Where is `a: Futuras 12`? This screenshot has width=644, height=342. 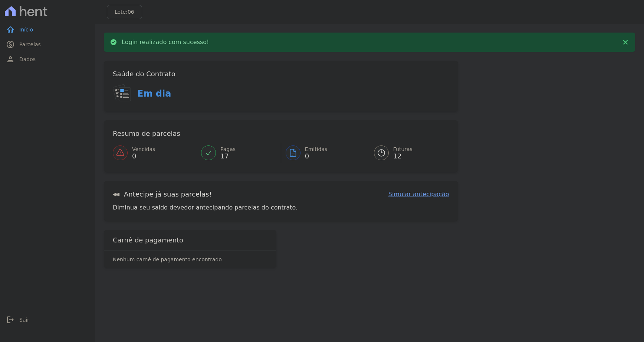 a: Futuras 12 is located at coordinates (407, 153).